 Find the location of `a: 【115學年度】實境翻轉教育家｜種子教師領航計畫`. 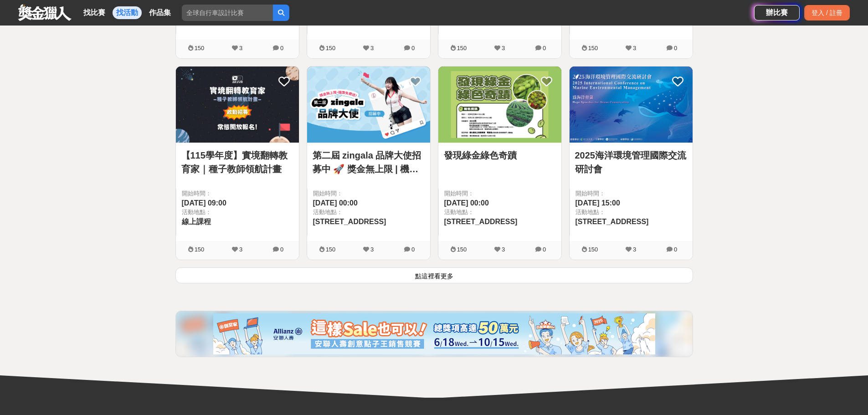

a: 【115學年度】實境翻轉教育家｜種子教師領航計畫 is located at coordinates (238, 162).